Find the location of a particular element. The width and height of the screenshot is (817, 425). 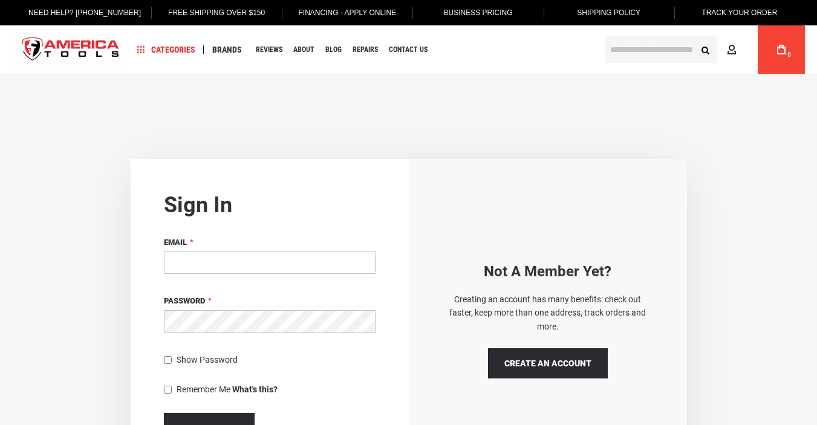

span: Create an Account is located at coordinates (548, 363).